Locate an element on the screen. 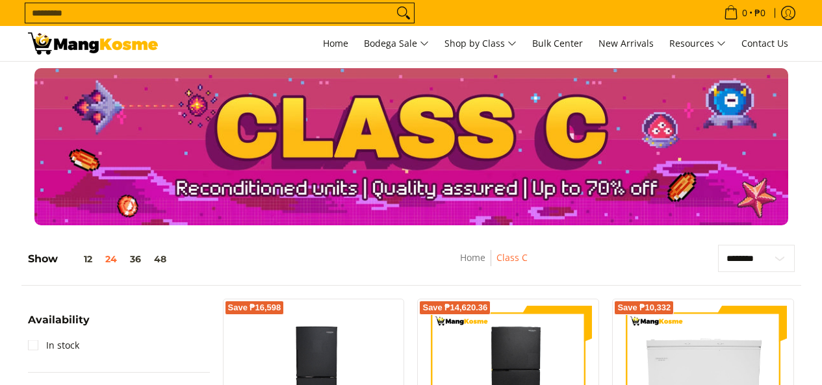 The image size is (822, 385). span: ₱0 is located at coordinates (760, 13).